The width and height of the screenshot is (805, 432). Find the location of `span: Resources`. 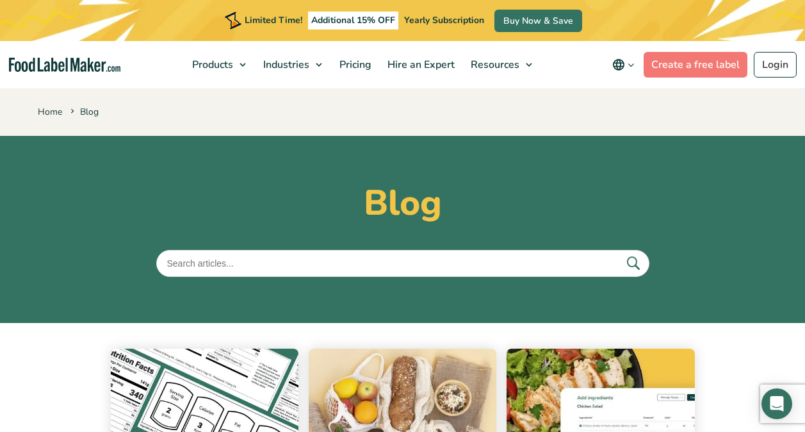

span: Resources is located at coordinates (494, 65).